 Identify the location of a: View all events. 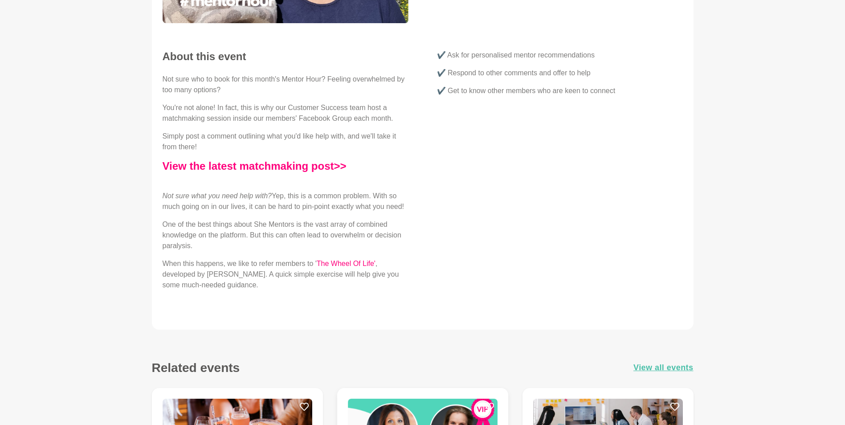
(663, 368).